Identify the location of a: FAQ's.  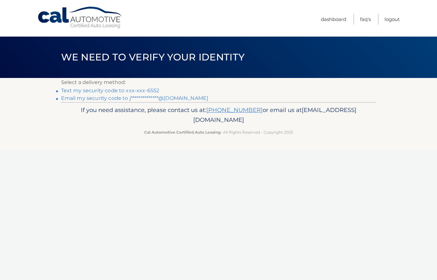
(365, 19).